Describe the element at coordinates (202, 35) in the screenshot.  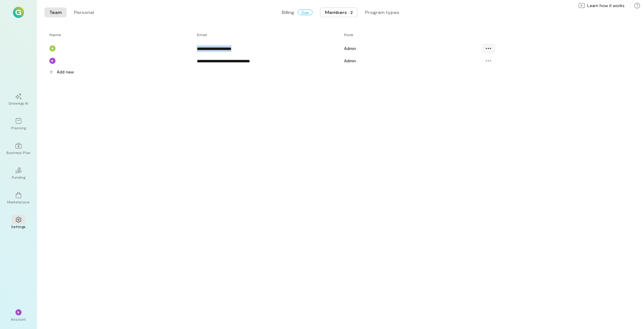
I see `span: Email` at that location.